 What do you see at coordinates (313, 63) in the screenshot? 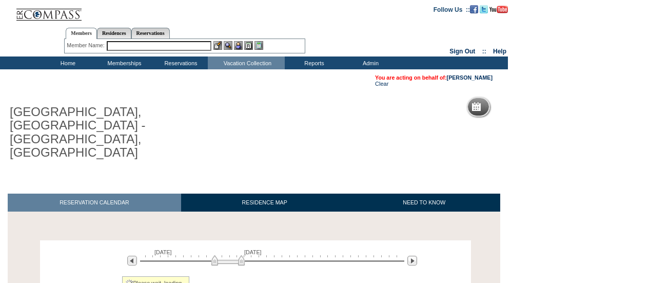
I see `td: Reports` at bounding box center [313, 63].